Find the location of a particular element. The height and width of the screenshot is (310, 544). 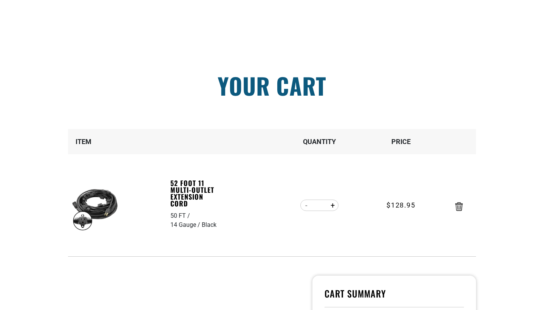

a: 52 Foot 11 Multi-Outlet Extension Cord is located at coordinates (196, 193).